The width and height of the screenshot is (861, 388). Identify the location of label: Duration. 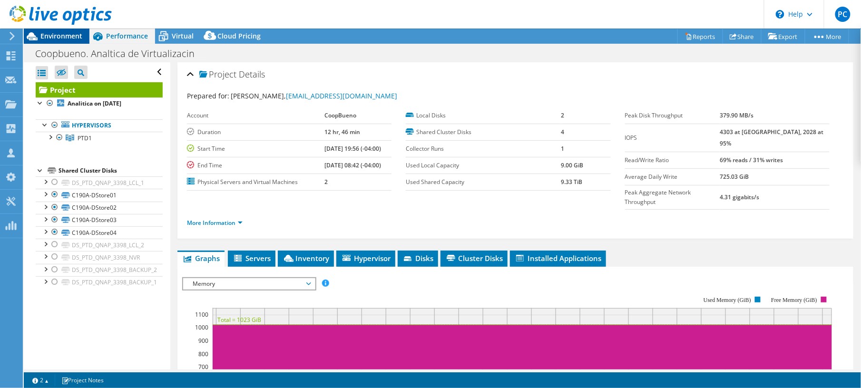
(255, 132).